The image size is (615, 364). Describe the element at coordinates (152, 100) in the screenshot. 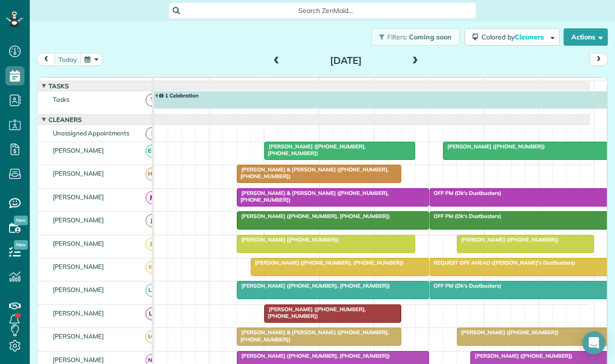

I see `span: T` at that location.